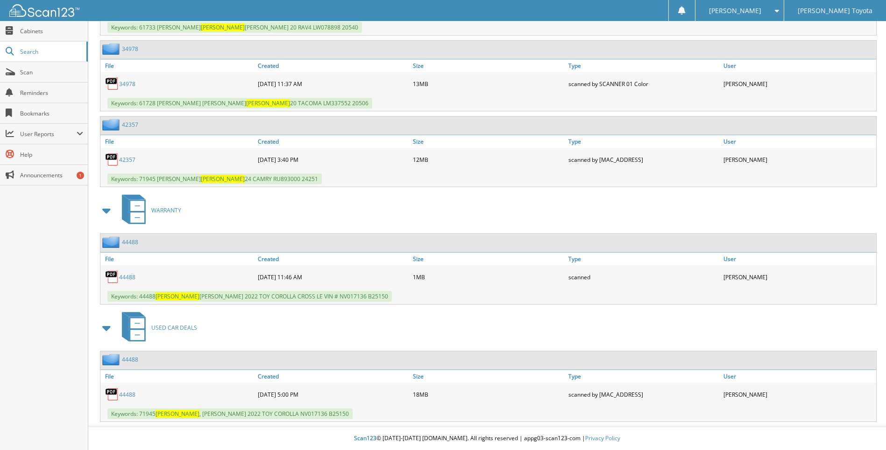 The width and height of the screenshot is (886, 450). I want to click on span: Reminders, so click(51, 93).